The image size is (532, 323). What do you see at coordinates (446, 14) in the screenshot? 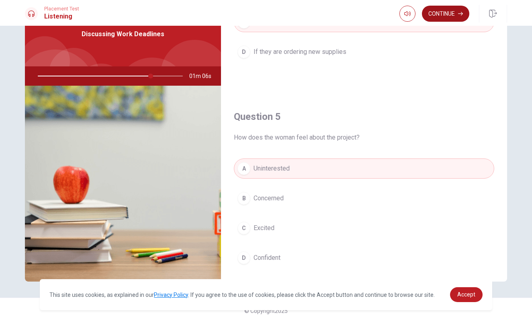
I see `button: Continue` at bounding box center [446, 14].